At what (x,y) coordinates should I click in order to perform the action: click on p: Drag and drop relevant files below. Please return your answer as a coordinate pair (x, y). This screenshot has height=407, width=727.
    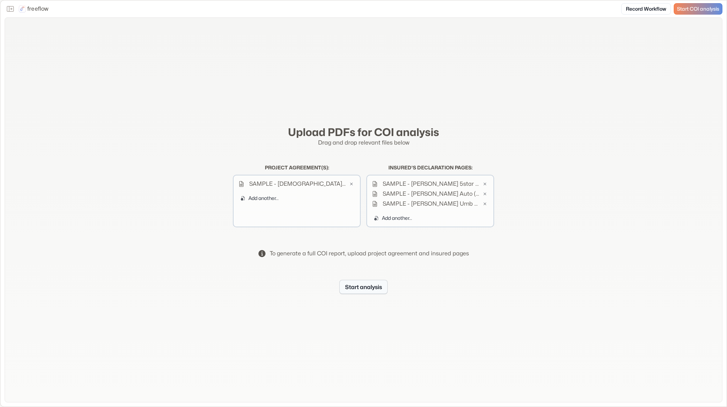
    Looking at the image, I should click on (364, 143).